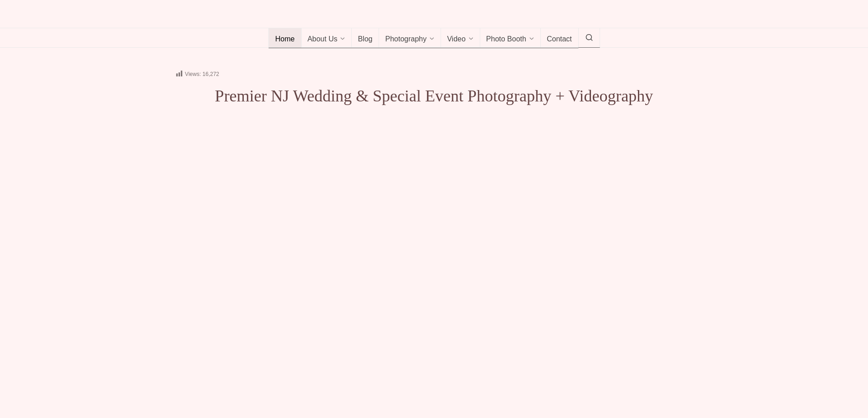 This screenshot has height=418, width=868. What do you see at coordinates (323, 39) in the screenshot?
I see `span: About Us` at bounding box center [323, 39].